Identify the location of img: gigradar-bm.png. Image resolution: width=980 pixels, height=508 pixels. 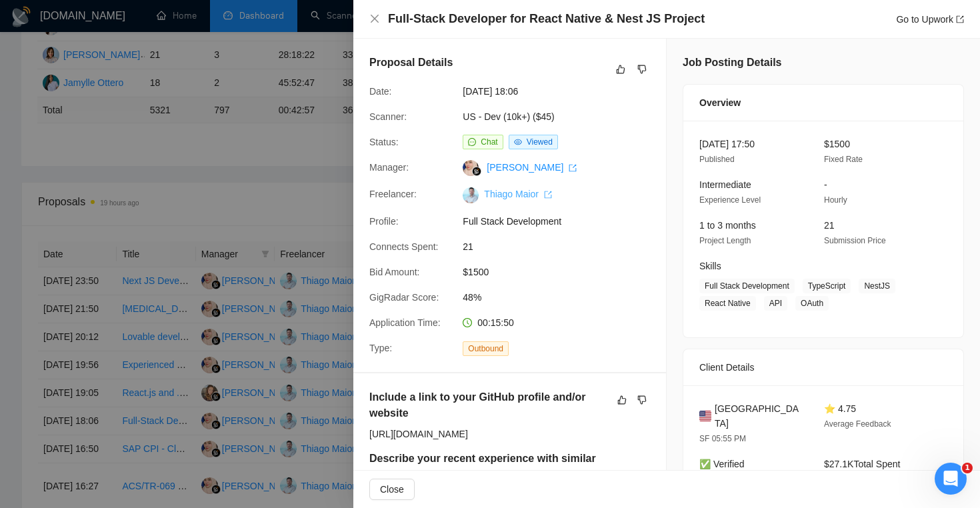
(477, 172).